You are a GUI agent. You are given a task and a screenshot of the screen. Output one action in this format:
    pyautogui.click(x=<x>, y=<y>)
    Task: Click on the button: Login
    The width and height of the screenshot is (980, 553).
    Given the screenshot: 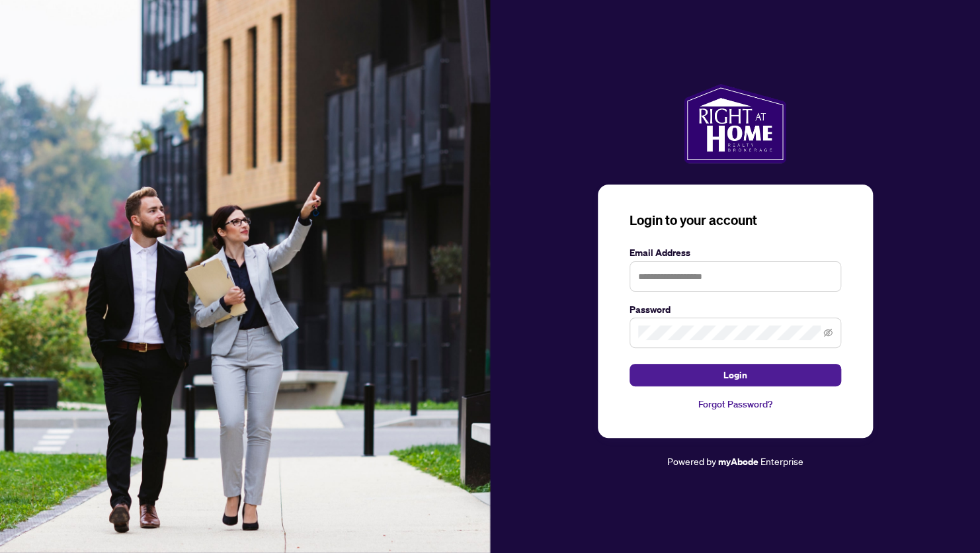 What is the action you would take?
    pyautogui.click(x=735, y=375)
    